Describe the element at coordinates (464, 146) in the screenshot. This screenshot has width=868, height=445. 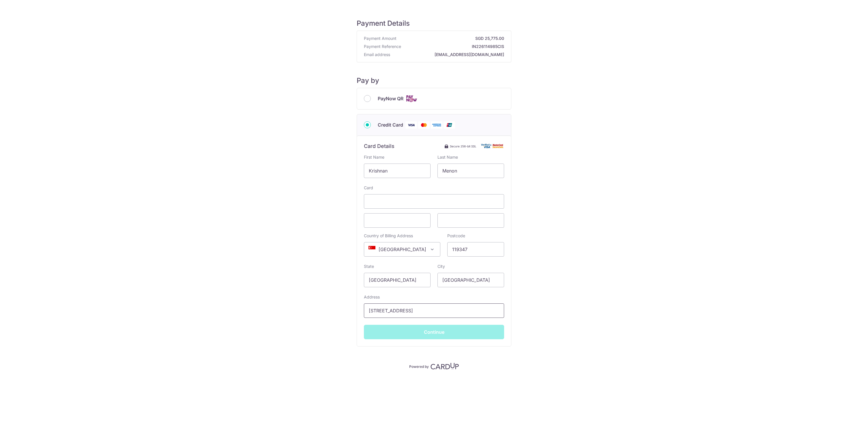
I see `span: Secure 256-bit SSL` at that location.